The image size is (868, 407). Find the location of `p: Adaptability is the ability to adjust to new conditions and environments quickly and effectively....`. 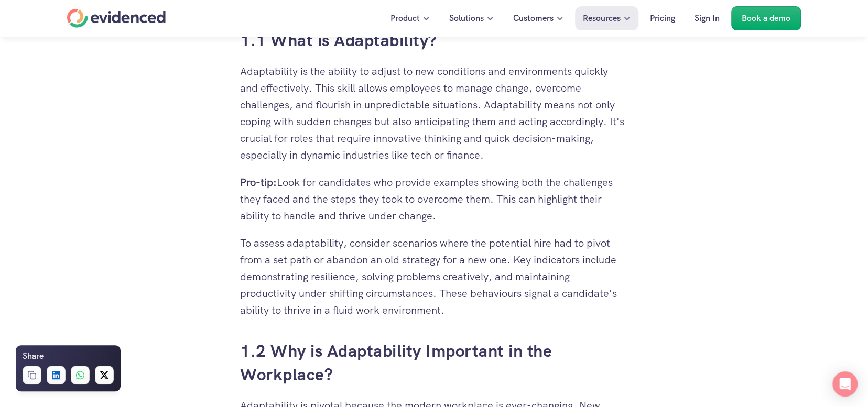

p: Adaptability is the ability to adjust to new conditions and environments quickly and effectively.... is located at coordinates (434, 114).